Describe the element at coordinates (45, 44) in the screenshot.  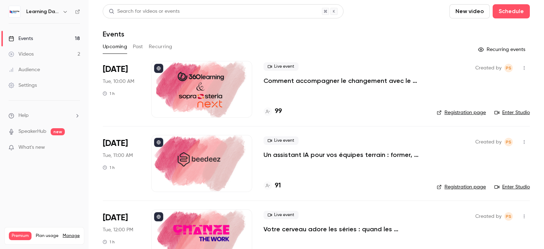
I see `div: Domaine` at that location.